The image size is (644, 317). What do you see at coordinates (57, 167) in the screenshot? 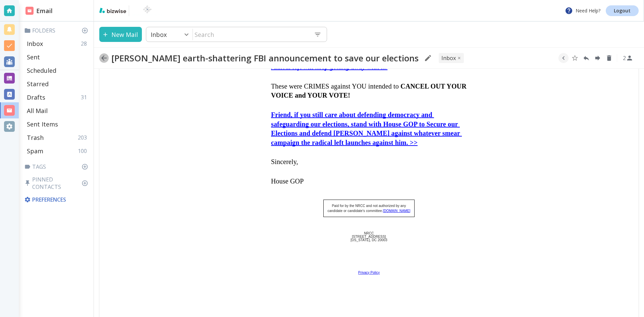
I see `p: Tags` at bounding box center [57, 167].